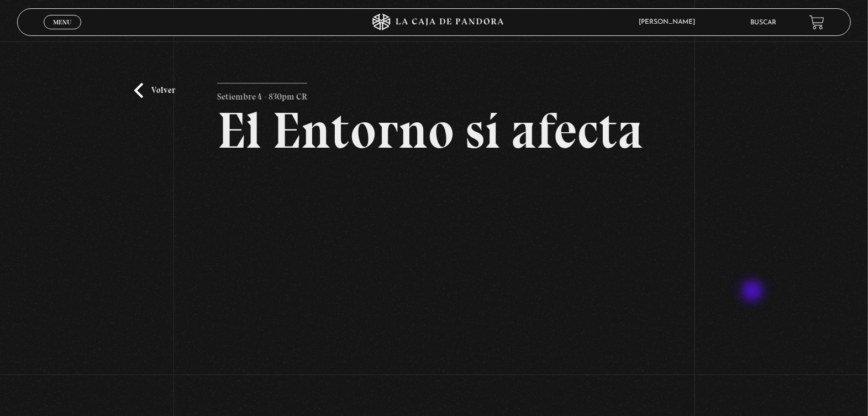 This screenshot has height=416, width=868. What do you see at coordinates (155, 90) in the screenshot?
I see `a: Volver` at bounding box center [155, 90].